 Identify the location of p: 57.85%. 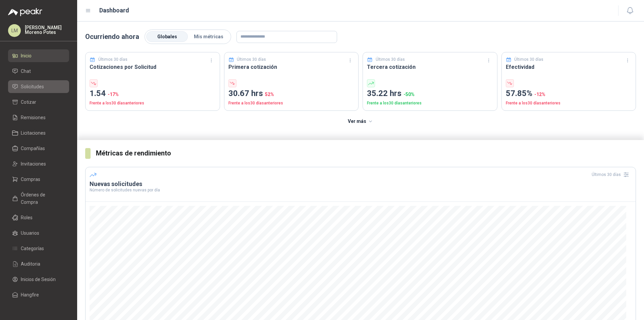
(569, 94).